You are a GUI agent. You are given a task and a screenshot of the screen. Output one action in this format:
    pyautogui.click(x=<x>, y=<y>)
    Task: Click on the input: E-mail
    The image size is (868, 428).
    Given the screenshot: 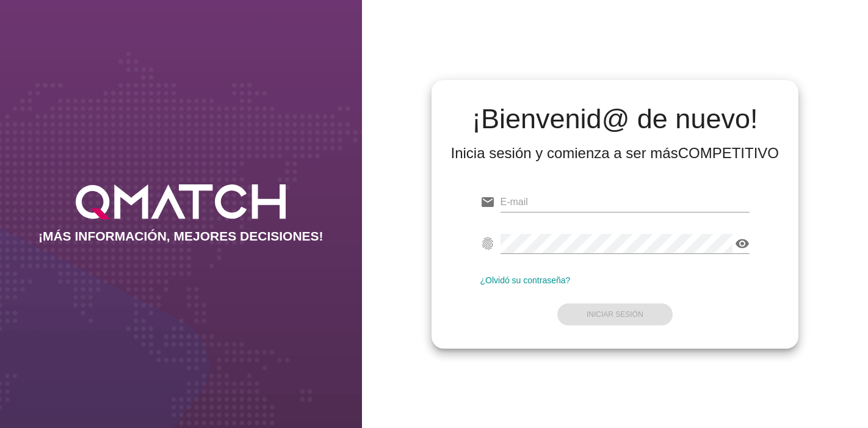 What is the action you would take?
    pyautogui.click(x=625, y=203)
    